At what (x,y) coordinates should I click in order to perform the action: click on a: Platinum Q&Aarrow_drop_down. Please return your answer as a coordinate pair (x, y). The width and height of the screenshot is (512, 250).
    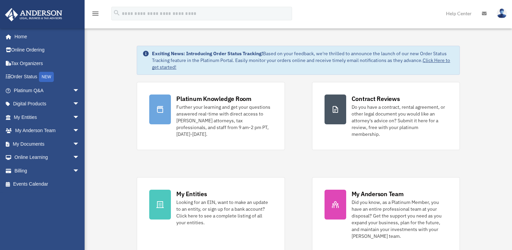
    Looking at the image, I should click on (47, 90).